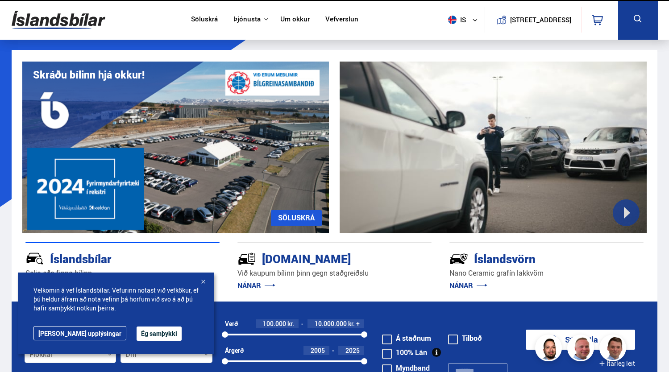  Describe the element at coordinates (274, 324) in the screenshot. I see `span: 100.000` at that location.